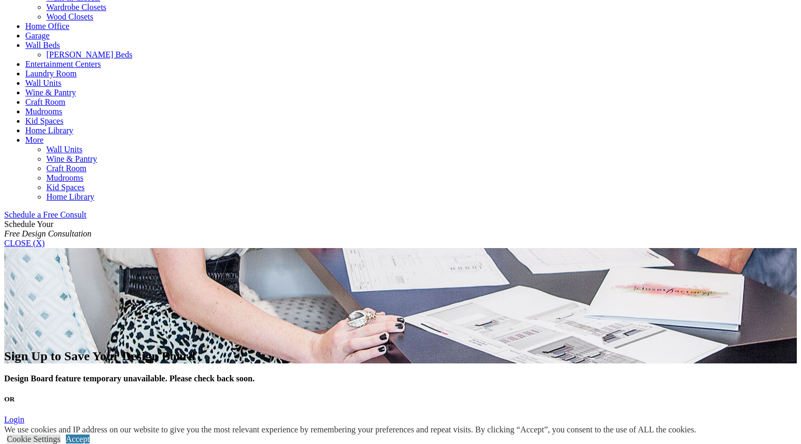  Describe the element at coordinates (48, 234) in the screenshot. I see `em: Free Design Consultation` at that location.